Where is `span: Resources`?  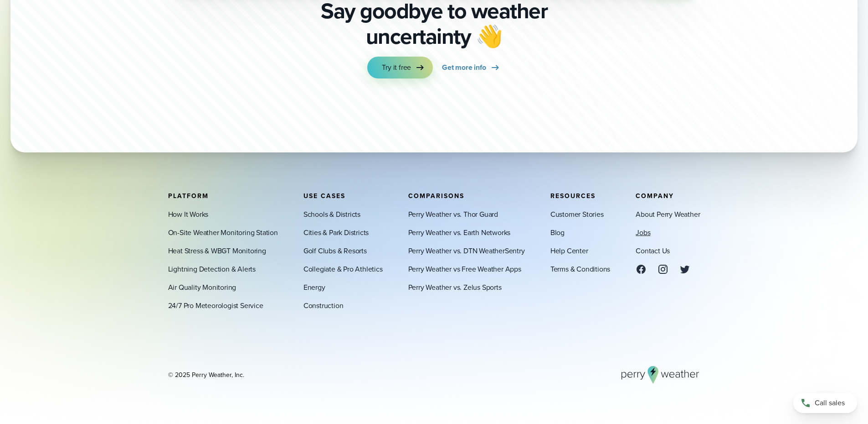 span: Resources is located at coordinates (573, 196).